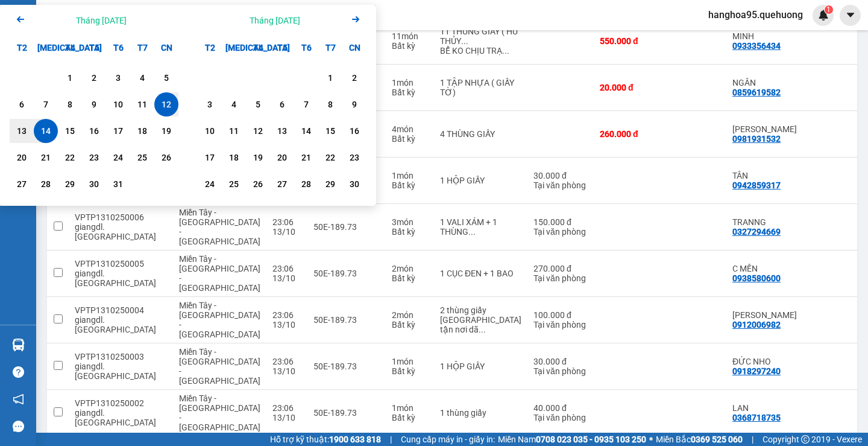 Image resolution: width=868 pixels, height=446 pixels. Describe the element at coordinates (330, 184) in the screenshot. I see `div: Choose Thứ Bảy, tháng 11 29 2025. It's available.` at that location.